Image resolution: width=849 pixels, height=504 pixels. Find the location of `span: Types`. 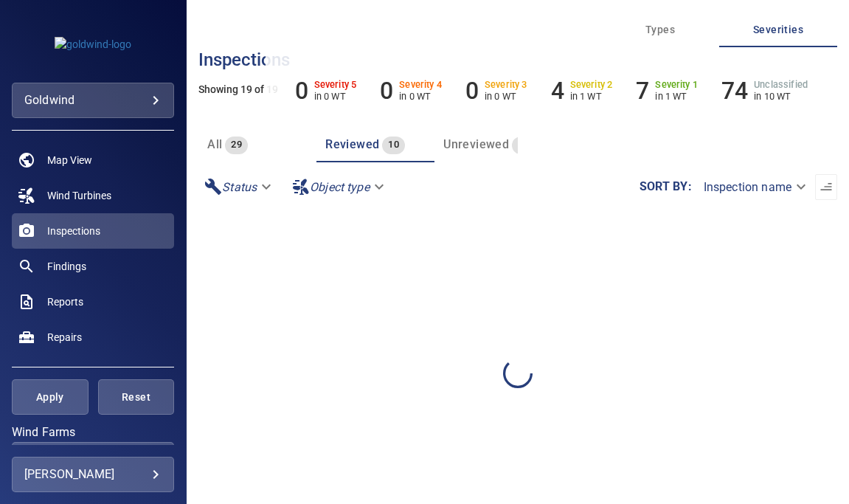

span: Types is located at coordinates (661, 30).